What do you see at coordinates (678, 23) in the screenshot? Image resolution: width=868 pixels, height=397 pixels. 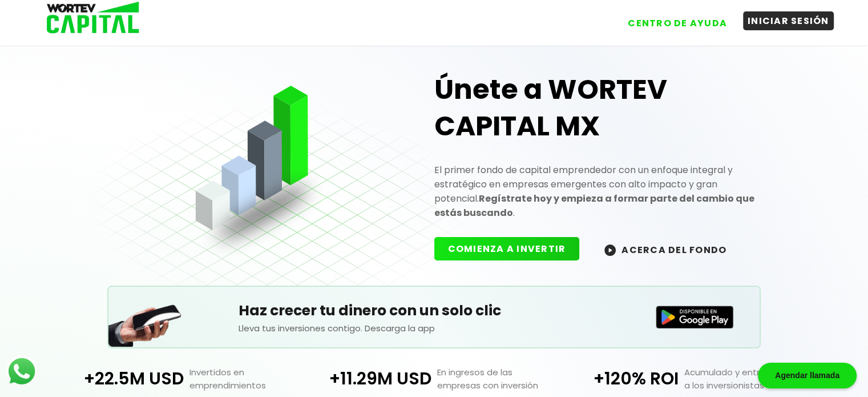 I see `button: CENTRO DE AYUDA` at bounding box center [678, 23].